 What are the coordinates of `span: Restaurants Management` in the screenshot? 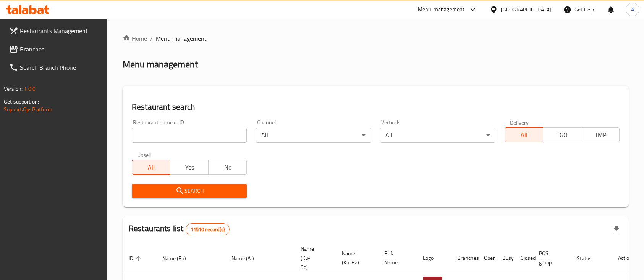 It's located at (61, 31).